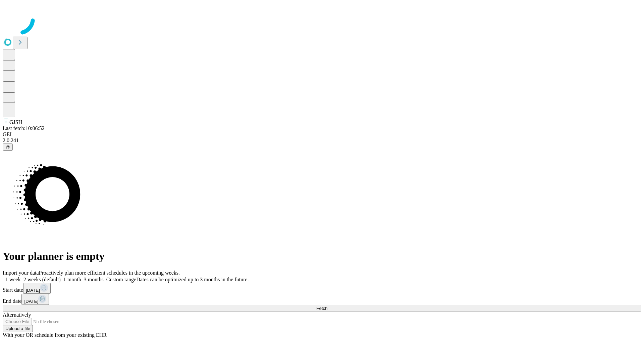 The width and height of the screenshot is (644, 363). Describe the element at coordinates (322, 256) in the screenshot. I see `h1: Your planner is empty` at that location.